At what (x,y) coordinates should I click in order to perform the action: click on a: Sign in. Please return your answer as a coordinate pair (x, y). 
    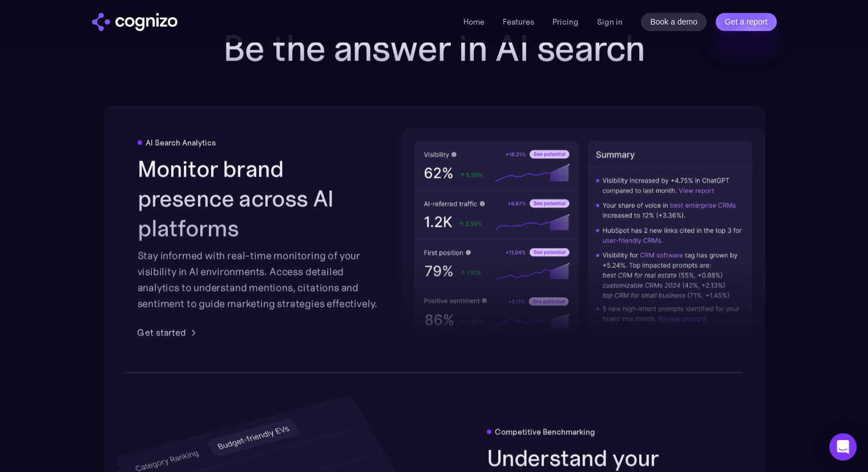
    Looking at the image, I should click on (610, 22).